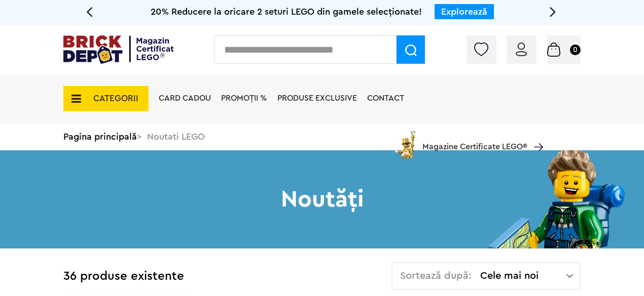  I want to click on span: Contact, so click(385, 98).